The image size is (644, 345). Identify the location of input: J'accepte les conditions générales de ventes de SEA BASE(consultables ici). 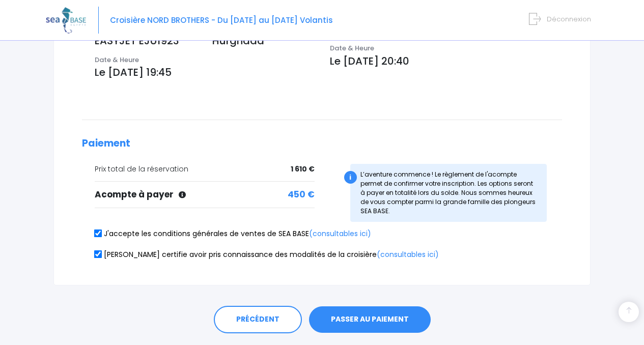
(99, 234).